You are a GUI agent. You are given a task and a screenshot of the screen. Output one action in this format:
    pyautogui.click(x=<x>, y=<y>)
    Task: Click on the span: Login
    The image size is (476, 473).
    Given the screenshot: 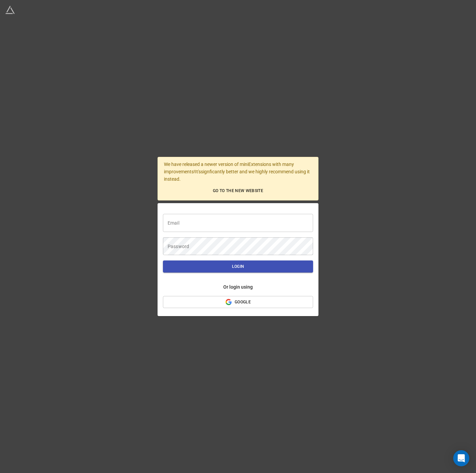 What is the action you would take?
    pyautogui.click(x=238, y=267)
    